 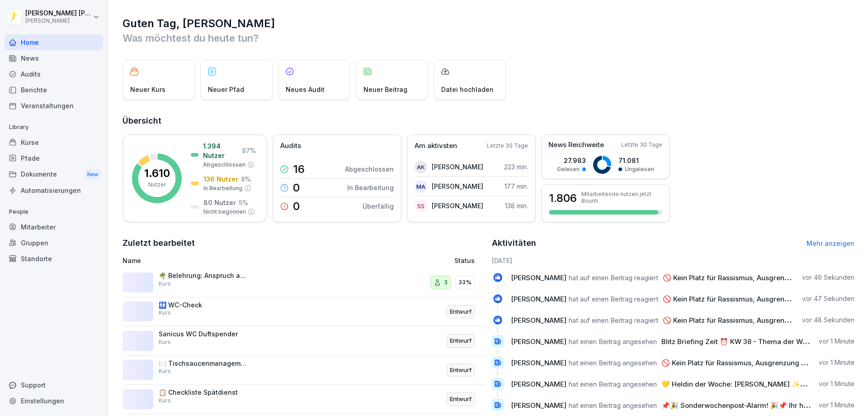 What do you see at coordinates (516, 167) in the screenshot?
I see `p: 223 min.` at bounding box center [516, 167].